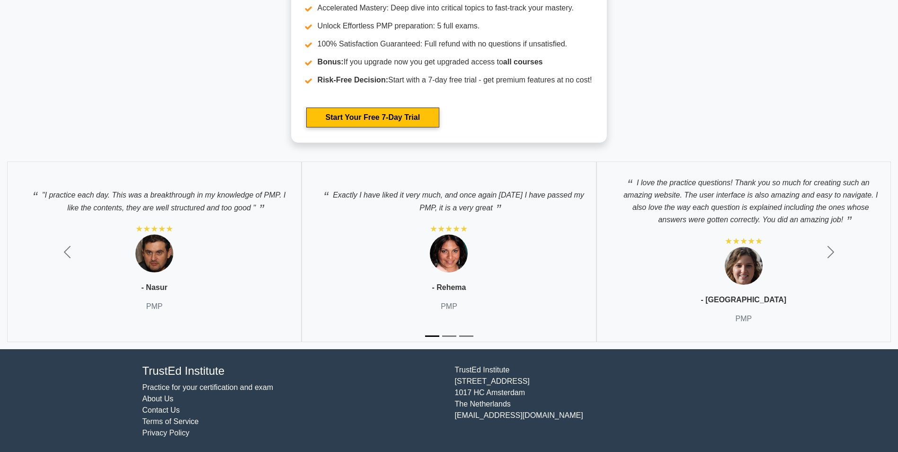 This screenshot has width=898, height=452. I want to click on button: Slide 1, so click(432, 336).